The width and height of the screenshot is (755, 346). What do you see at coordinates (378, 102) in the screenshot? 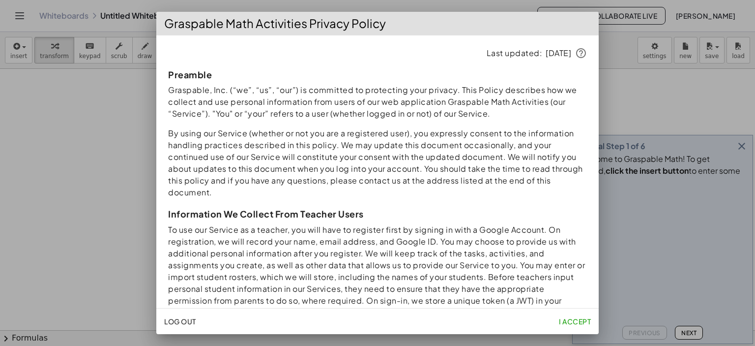
I see `p: Graspable, Inc. (“we”, “us”, “our”) is committed to protecting your privacy. This Policy describe...` at bounding box center [378, 102].